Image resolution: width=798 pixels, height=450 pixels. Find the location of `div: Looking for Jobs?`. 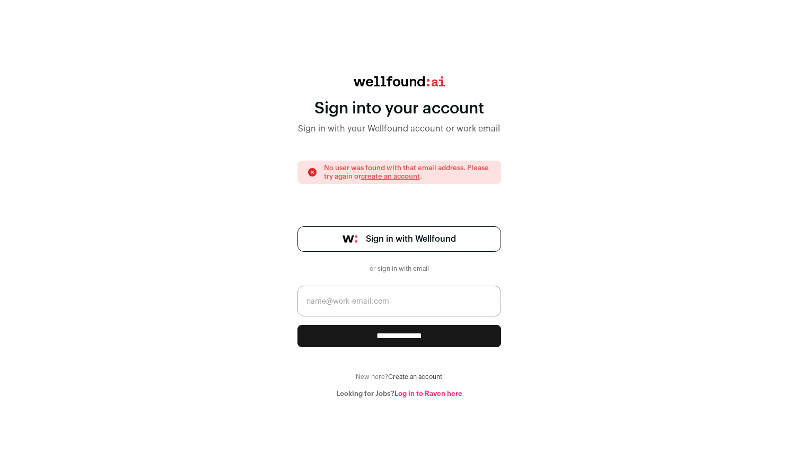

div: Looking for Jobs? is located at coordinates (399, 394).